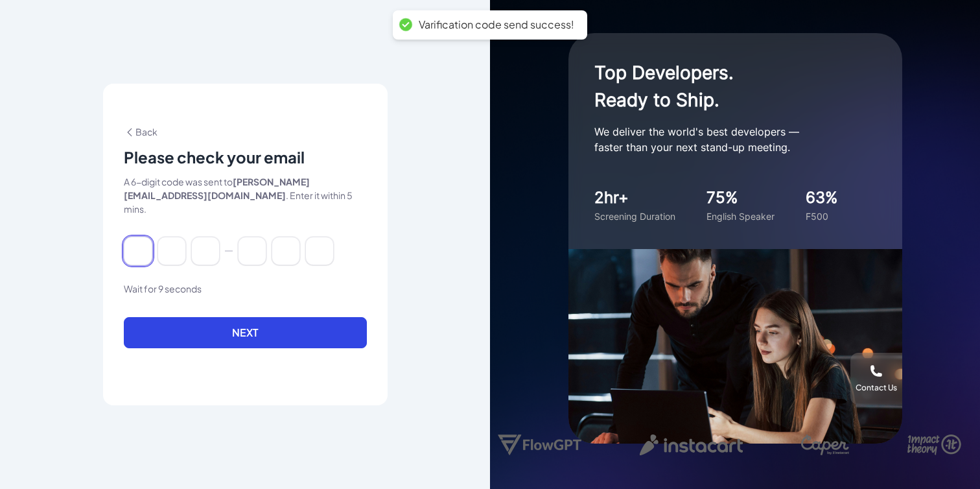 This screenshot has width=980, height=489. I want to click on p: Please check your email, so click(245, 157).